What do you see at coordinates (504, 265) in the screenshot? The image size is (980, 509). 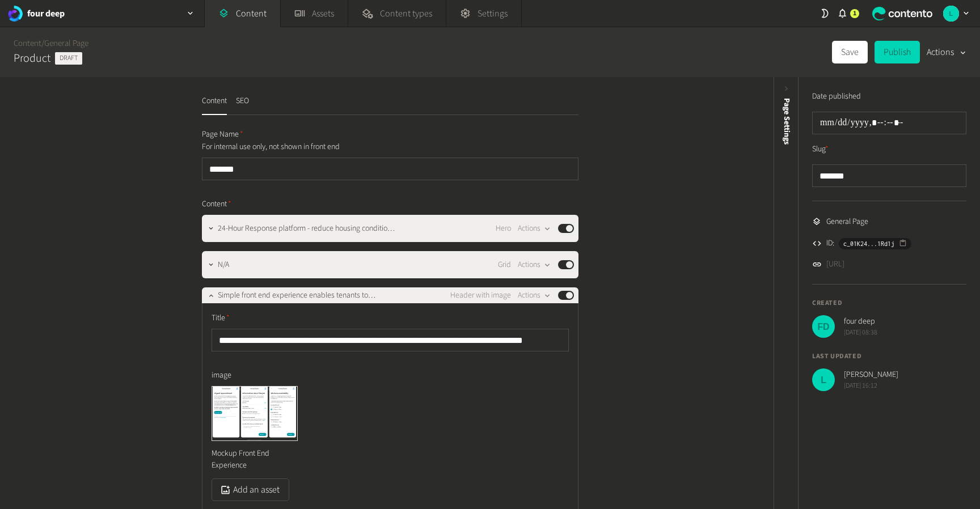 I see `span: Grid` at bounding box center [504, 265].